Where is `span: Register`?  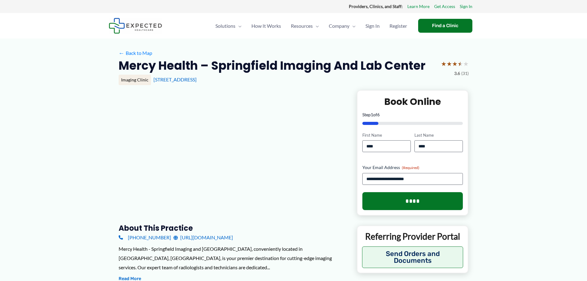 span: Register is located at coordinates (398, 26).